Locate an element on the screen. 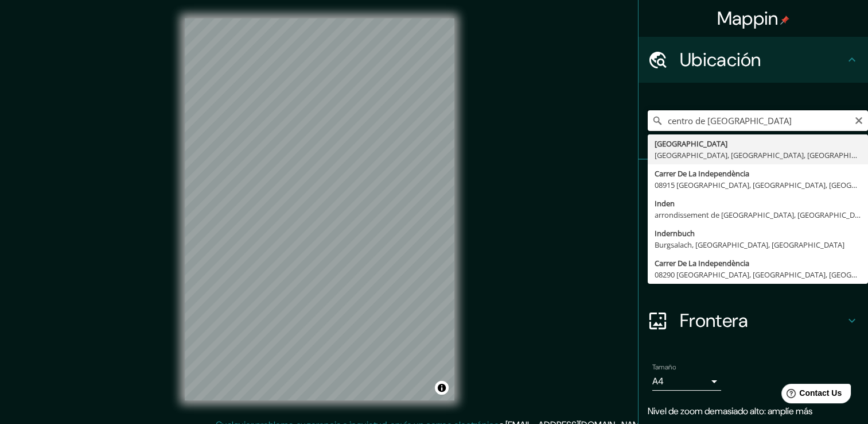 The width and height of the screenshot is (868, 424). p: Nivel de zoom demasiado alto: amplíe más is located at coordinates (754, 412).